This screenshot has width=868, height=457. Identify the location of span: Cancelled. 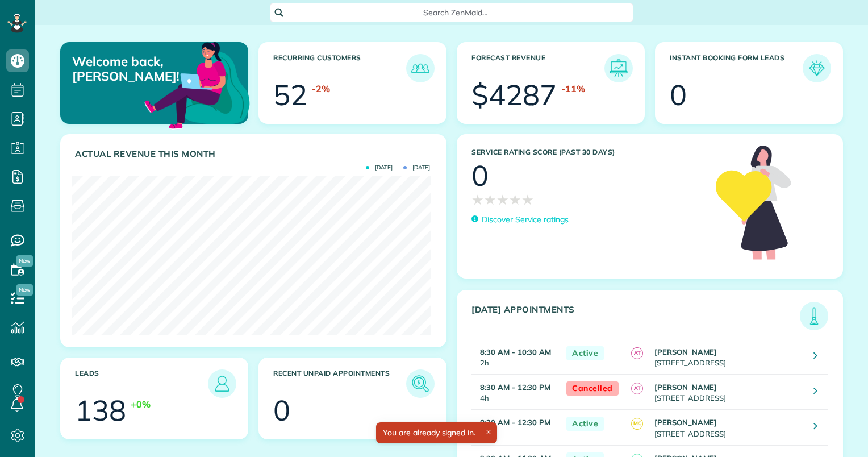
(592, 388).